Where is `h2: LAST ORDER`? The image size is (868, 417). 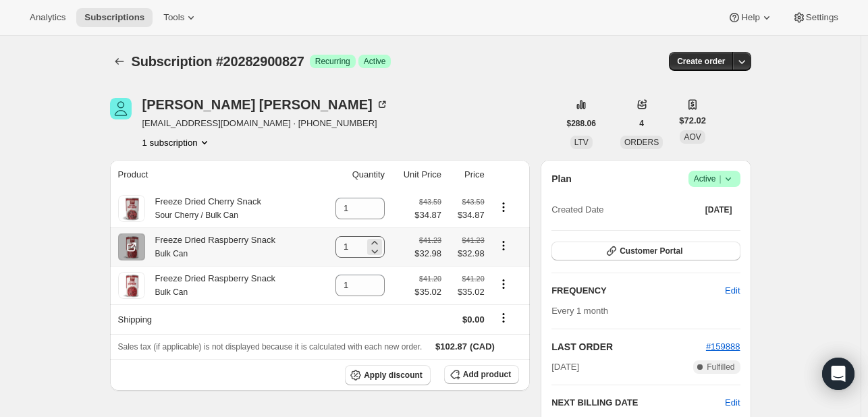
h2: LAST ORDER is located at coordinates (628, 347).